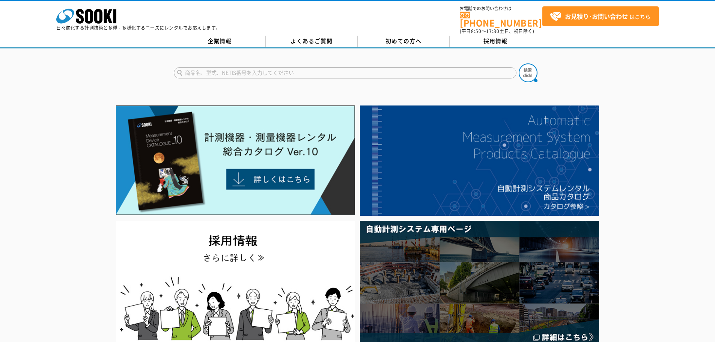 The width and height of the screenshot is (715, 342). I want to click on span: 17:30, so click(493, 31).